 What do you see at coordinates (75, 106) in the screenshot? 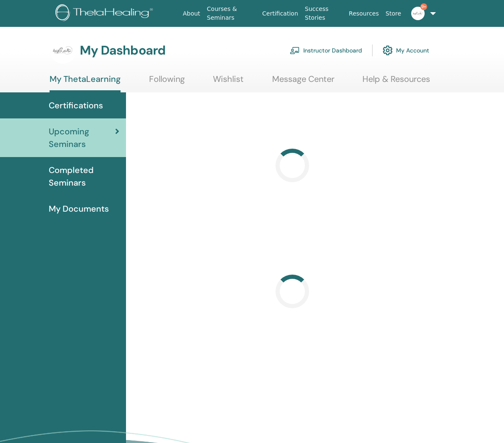
I see `span: Certifications` at bounding box center [75, 106].